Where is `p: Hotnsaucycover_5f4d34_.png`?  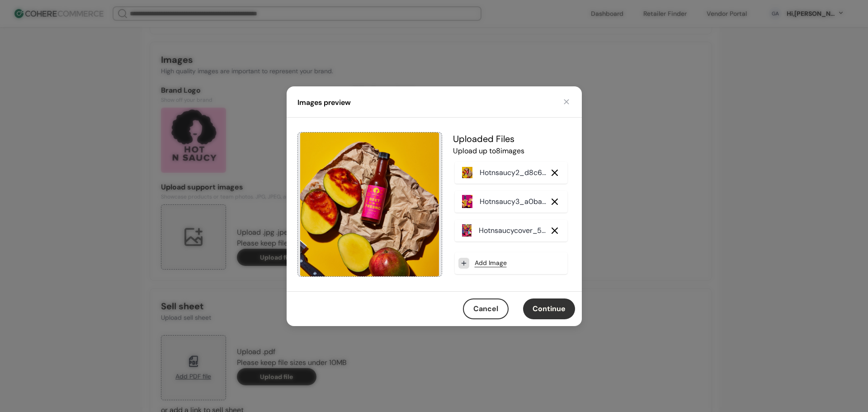 p: Hotnsaucycover_5f4d34_.png is located at coordinates (513, 231).